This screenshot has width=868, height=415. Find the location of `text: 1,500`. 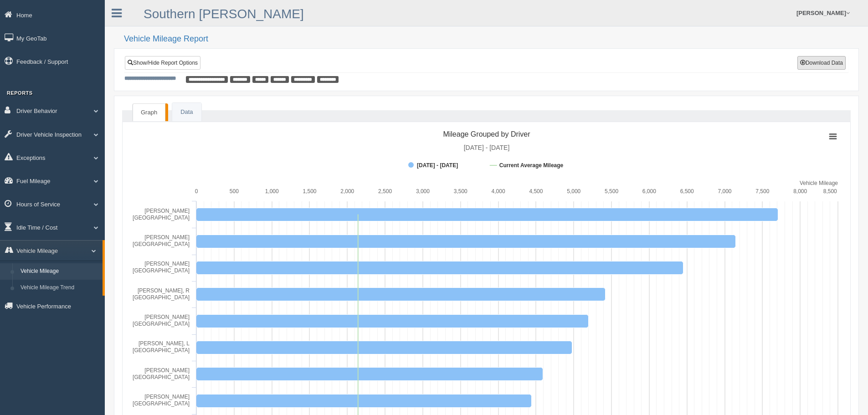

text: 1,500 is located at coordinates (309, 191).